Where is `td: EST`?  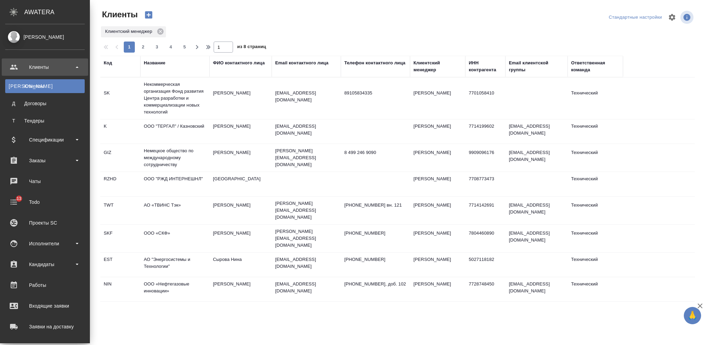 td: EST is located at coordinates (120, 265).